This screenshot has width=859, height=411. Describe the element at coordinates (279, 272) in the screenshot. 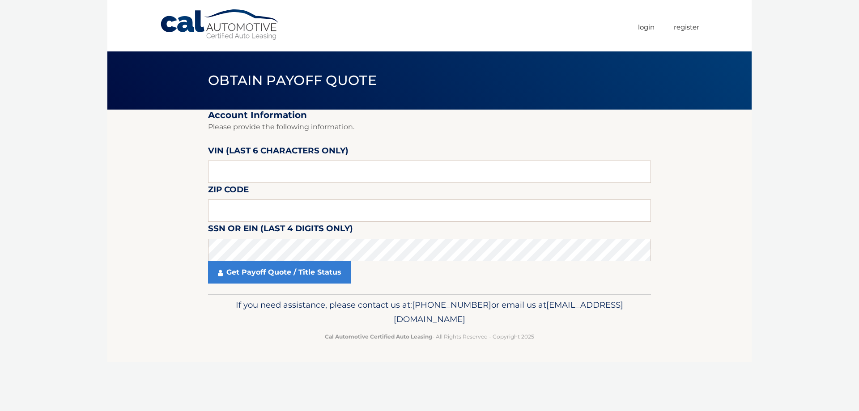

I see `a: Get Payoff Quote / Title Status` at that location.